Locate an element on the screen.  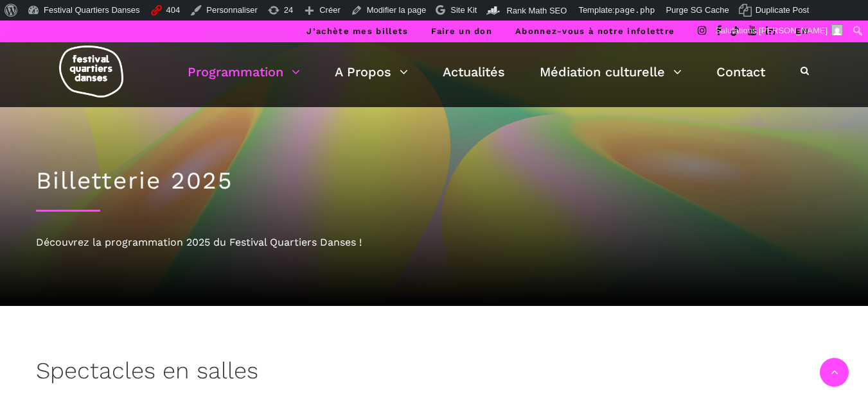
a: Médiation culturelle is located at coordinates (610, 71).